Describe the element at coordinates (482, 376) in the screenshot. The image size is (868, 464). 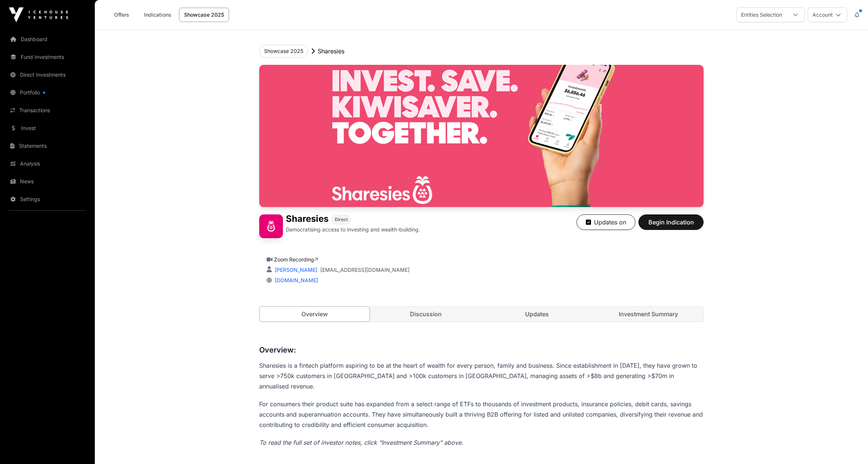
I see `p: Sharesies is a fintech platform aspiring to be at the heart of wealth for every person, family an...` at that location.